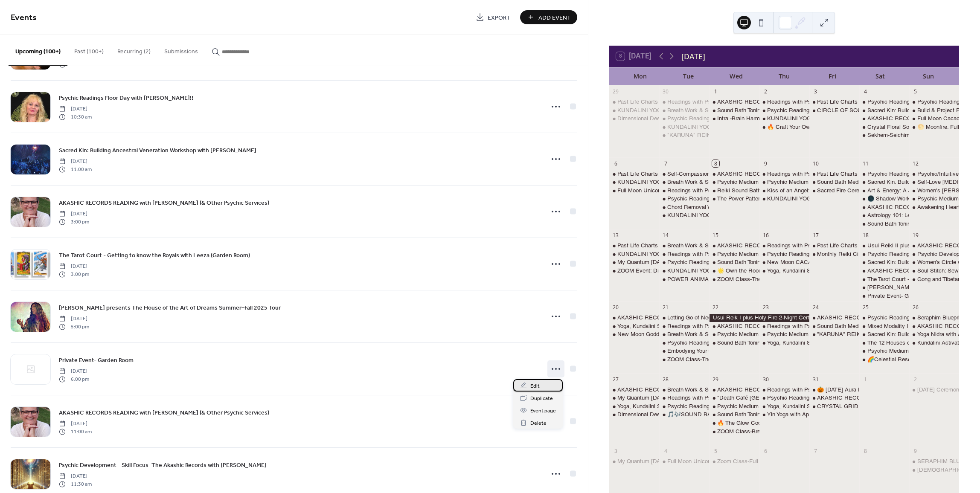  What do you see at coordinates (736, 76) in the screenshot?
I see `div: Wed` at bounding box center [736, 76].